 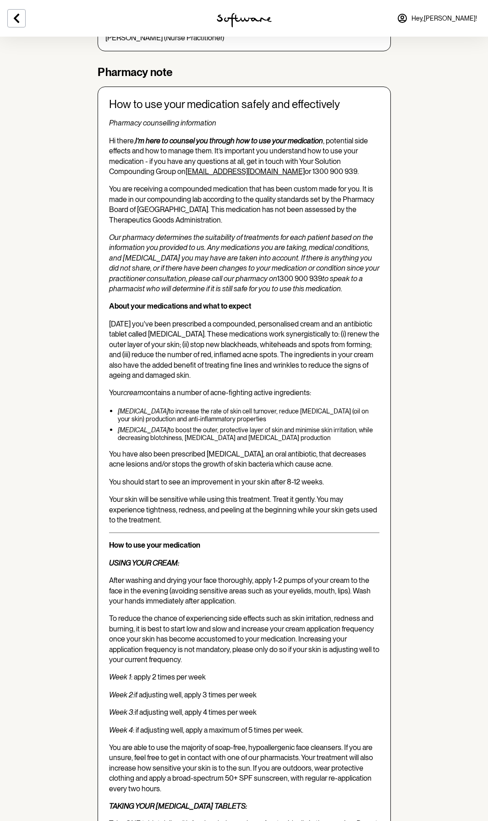 What do you see at coordinates (133, 392) in the screenshot?
I see `em: cream` at bounding box center [133, 392].